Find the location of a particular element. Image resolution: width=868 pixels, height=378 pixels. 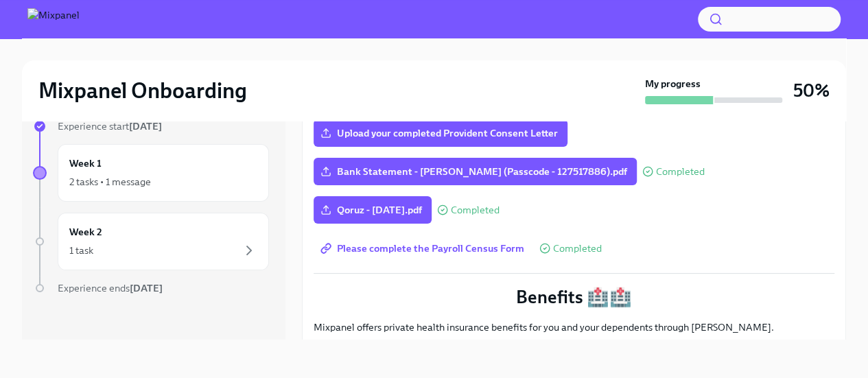

a: Week 21 task is located at coordinates (151, 241).